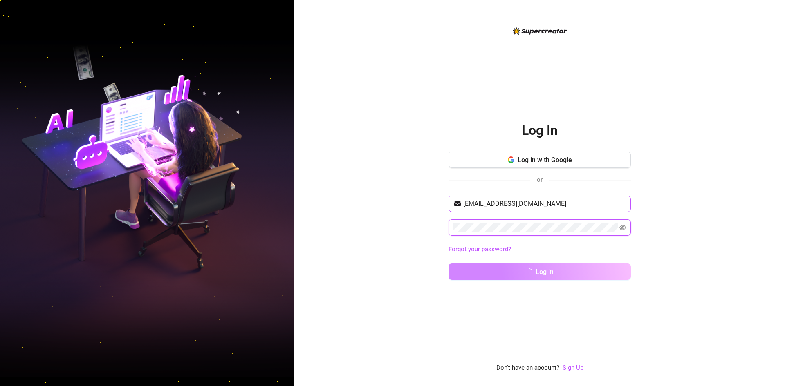 Image resolution: width=785 pixels, height=386 pixels. I want to click on span: loading, so click(529, 272).